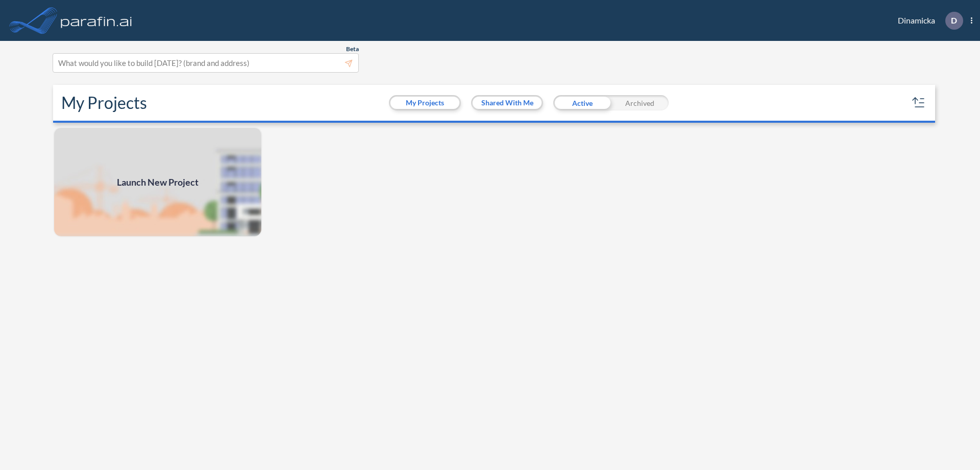 The height and width of the screenshot is (470, 980). Describe the element at coordinates (104, 103) in the screenshot. I see `h2: My Projects` at that location.